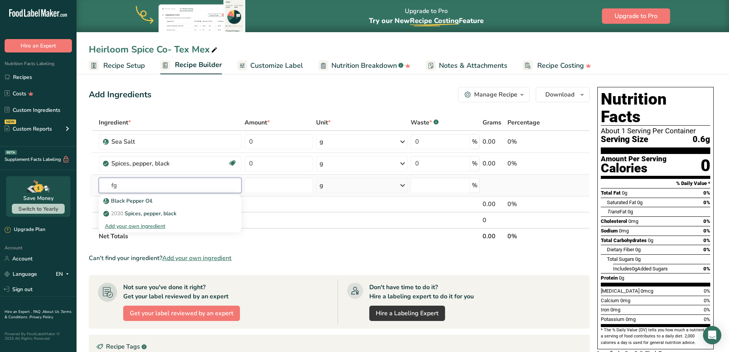  I want to click on button: Manage Recipe, so click(494, 95).